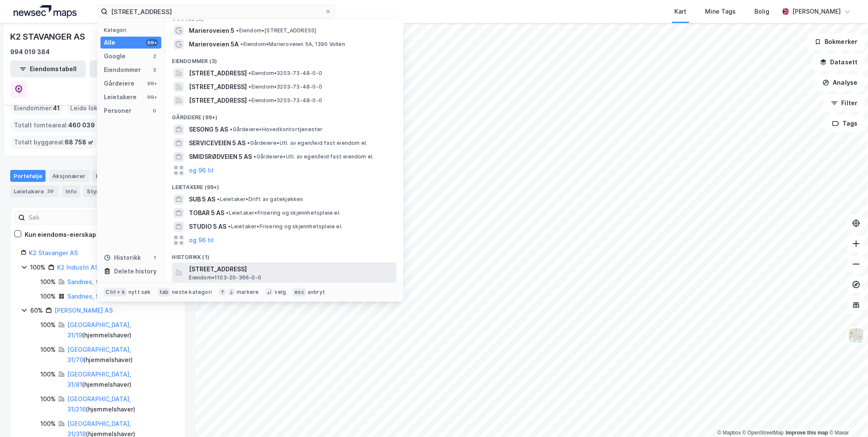 The width and height of the screenshot is (868, 437). What do you see at coordinates (845, 103) in the screenshot?
I see `button: Filter` at bounding box center [845, 103].